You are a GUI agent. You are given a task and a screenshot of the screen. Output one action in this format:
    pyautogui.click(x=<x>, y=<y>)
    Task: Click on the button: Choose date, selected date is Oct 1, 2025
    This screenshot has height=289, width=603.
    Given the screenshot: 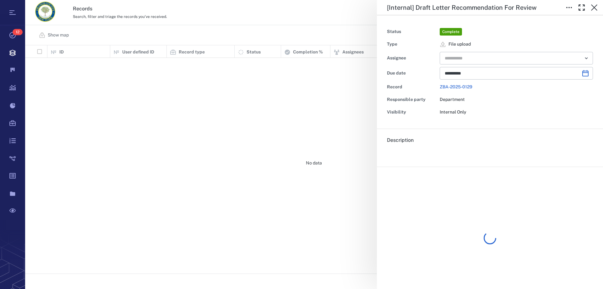 What is the action you would take?
    pyautogui.click(x=586, y=73)
    